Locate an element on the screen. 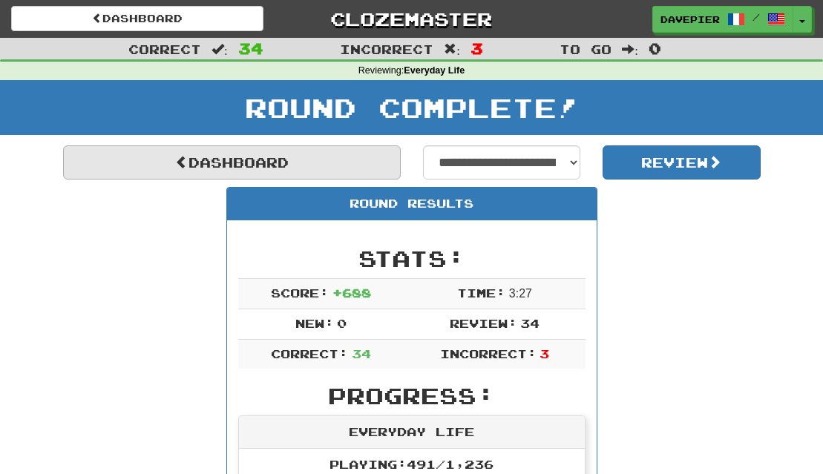 The height and width of the screenshot is (474, 823). div: Round Results is located at coordinates (412, 204).